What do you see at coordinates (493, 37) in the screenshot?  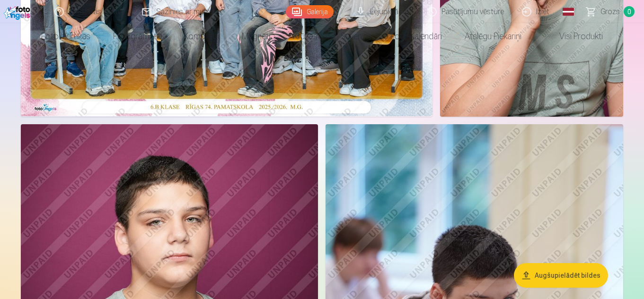 I see `a: Atslēgu piekariņi` at bounding box center [493, 37].